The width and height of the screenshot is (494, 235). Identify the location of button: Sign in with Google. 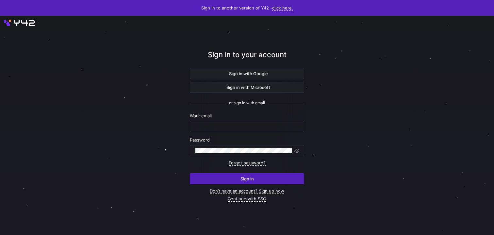
(247, 73).